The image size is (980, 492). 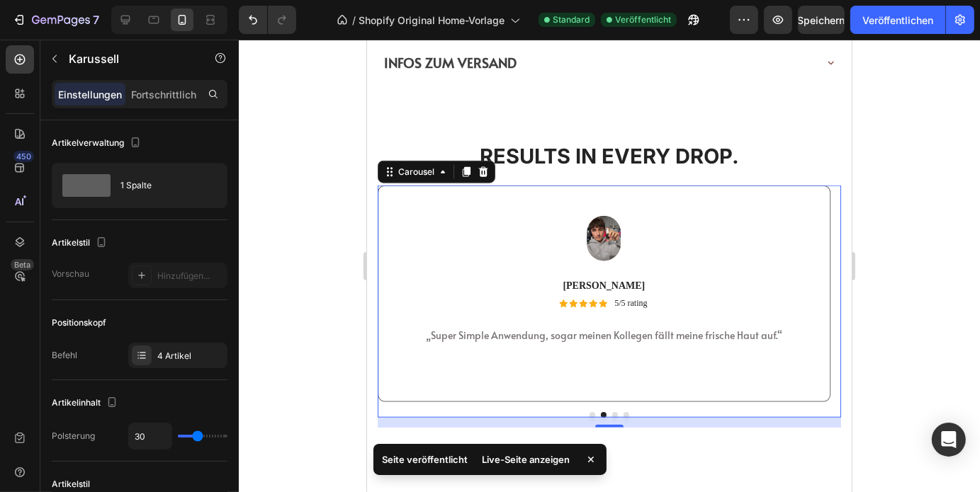 What do you see at coordinates (821, 20) in the screenshot?
I see `button: Speichern` at bounding box center [821, 20].